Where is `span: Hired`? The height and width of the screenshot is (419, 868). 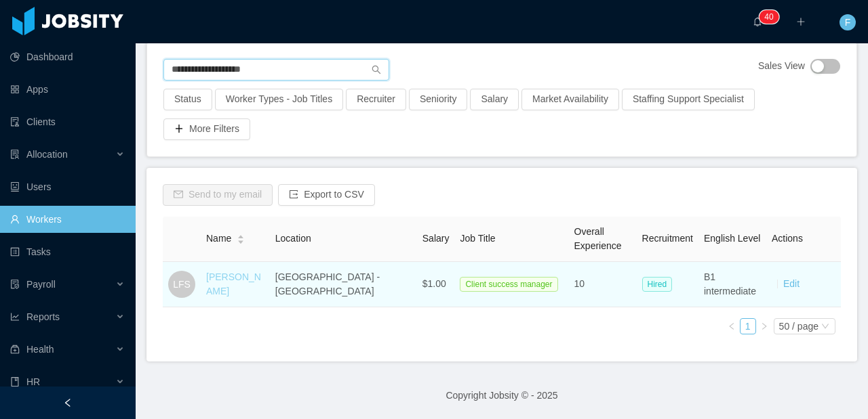 span: Hired is located at coordinates (657, 284).